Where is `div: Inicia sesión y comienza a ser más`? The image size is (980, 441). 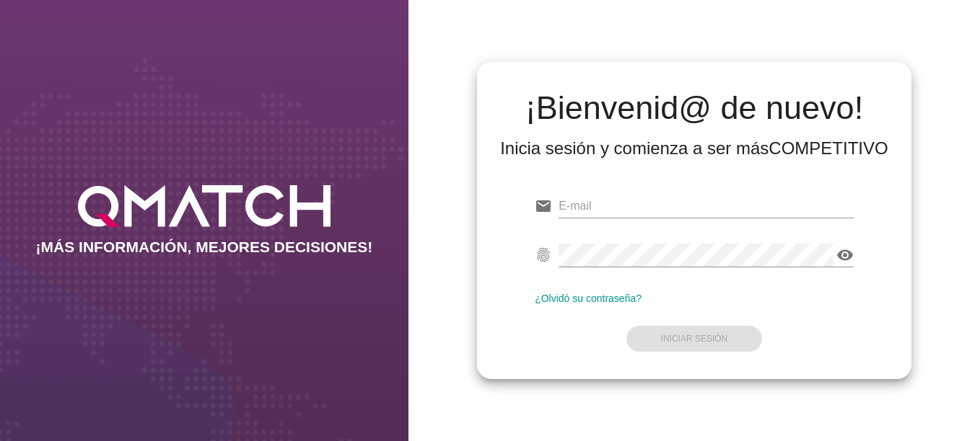
div: Inicia sesión y comienza a ser más is located at coordinates (694, 149).